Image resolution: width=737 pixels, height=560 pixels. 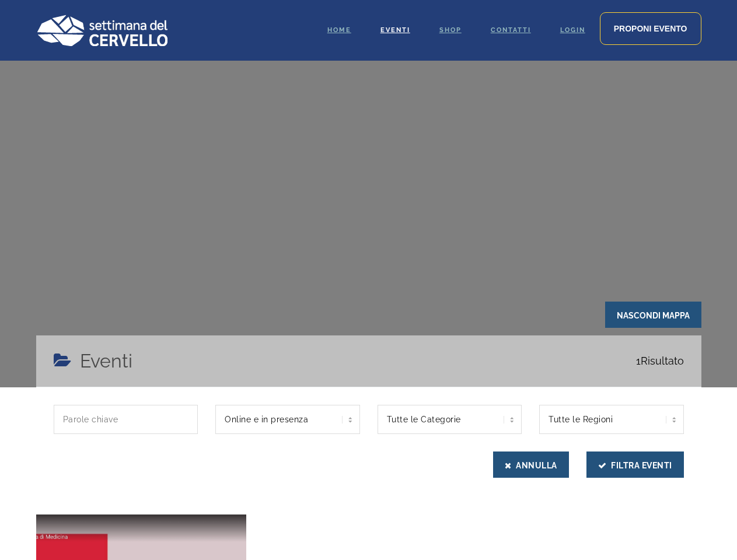 What do you see at coordinates (639, 360) in the screenshot?
I see `span: 1` at bounding box center [639, 360].